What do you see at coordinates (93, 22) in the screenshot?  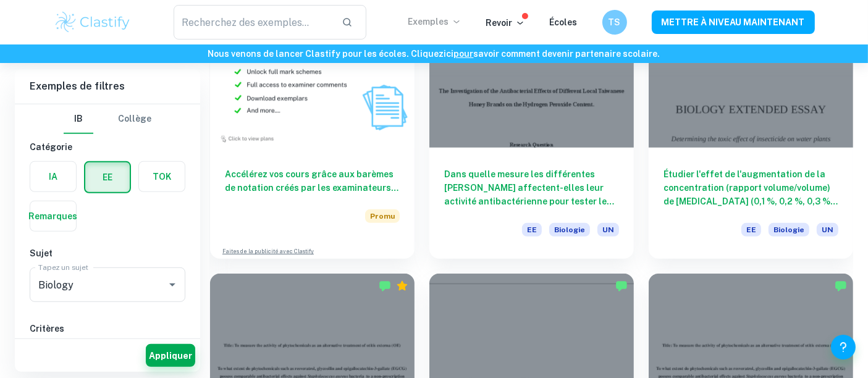 I see `a: Logo Clastify` at bounding box center [93, 22].